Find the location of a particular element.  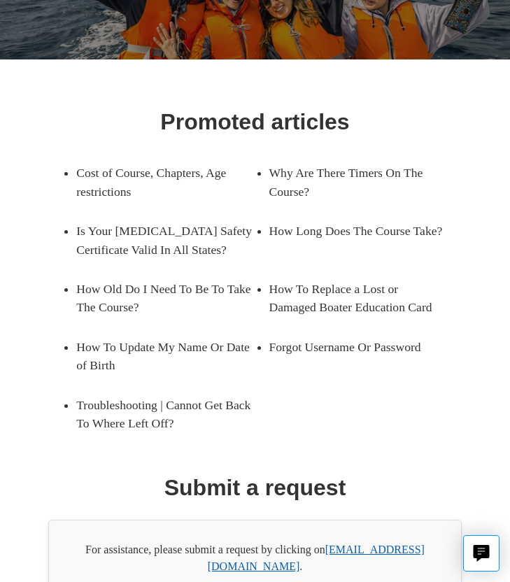

button: Live chat is located at coordinates (481, 553).